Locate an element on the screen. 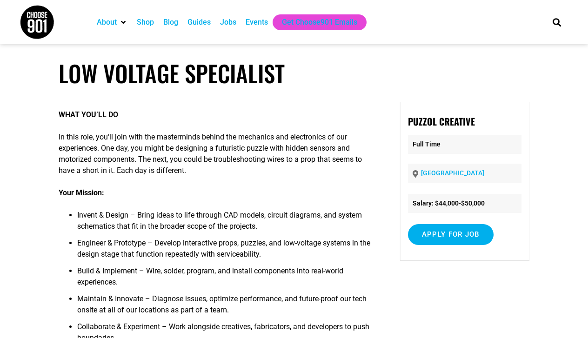 This screenshot has height=338, width=588. li: Invent & Design – Bring ideas to life through CAD models, circuit diagrams, and system schematics... is located at coordinates (226, 224).